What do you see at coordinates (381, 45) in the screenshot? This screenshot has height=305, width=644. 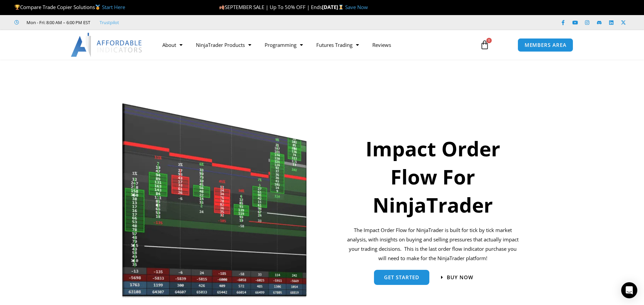 I see `a: Reviews` at bounding box center [381, 45].